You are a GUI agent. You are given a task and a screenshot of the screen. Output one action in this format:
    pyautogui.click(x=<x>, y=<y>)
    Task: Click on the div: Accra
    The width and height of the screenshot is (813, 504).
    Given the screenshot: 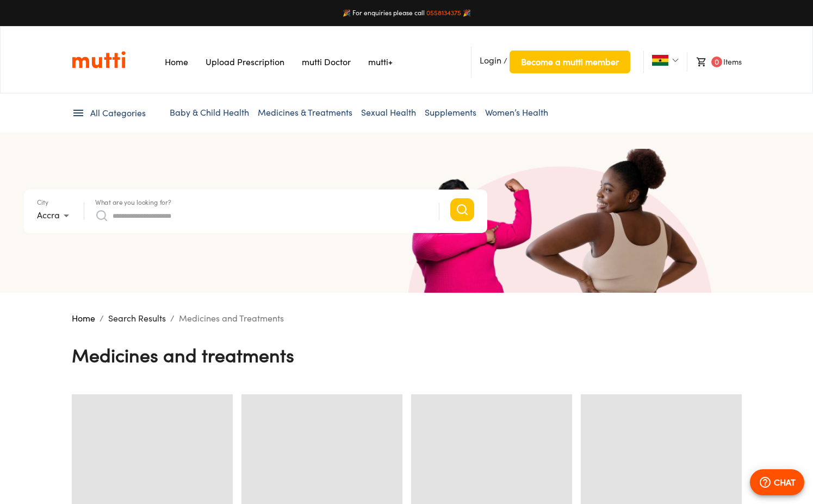 What is the action you would take?
    pyautogui.click(x=55, y=215)
    